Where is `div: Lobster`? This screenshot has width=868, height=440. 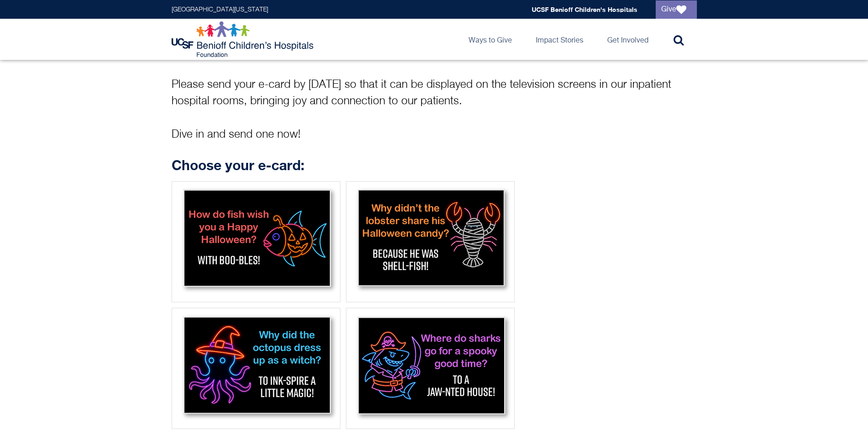 div: Lobster is located at coordinates (430, 241).